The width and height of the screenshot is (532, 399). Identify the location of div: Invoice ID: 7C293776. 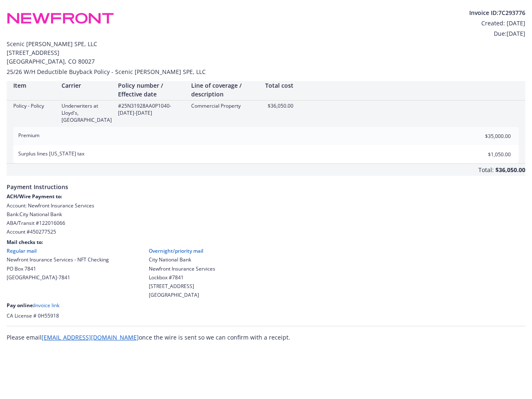
(497, 13).